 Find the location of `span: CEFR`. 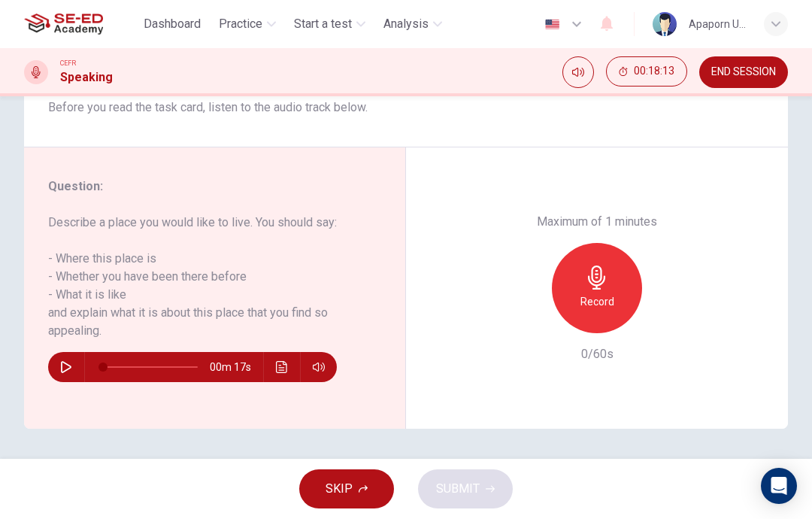

span: CEFR is located at coordinates (67, 63).